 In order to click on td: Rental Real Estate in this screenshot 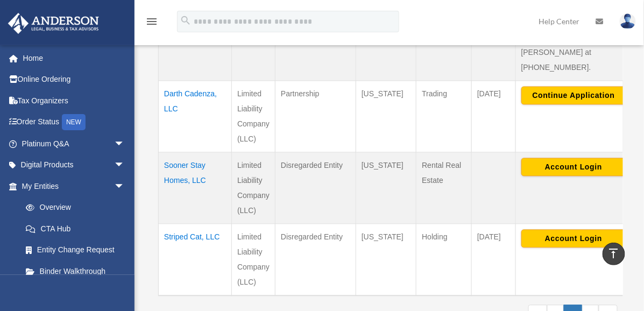, I will do `click(443, 188)`.